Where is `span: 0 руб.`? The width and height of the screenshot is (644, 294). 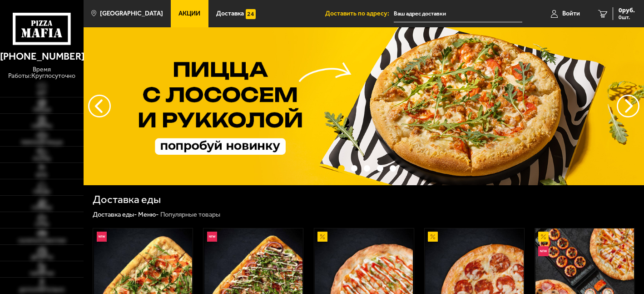 span: 0 руб. is located at coordinates (627, 10).